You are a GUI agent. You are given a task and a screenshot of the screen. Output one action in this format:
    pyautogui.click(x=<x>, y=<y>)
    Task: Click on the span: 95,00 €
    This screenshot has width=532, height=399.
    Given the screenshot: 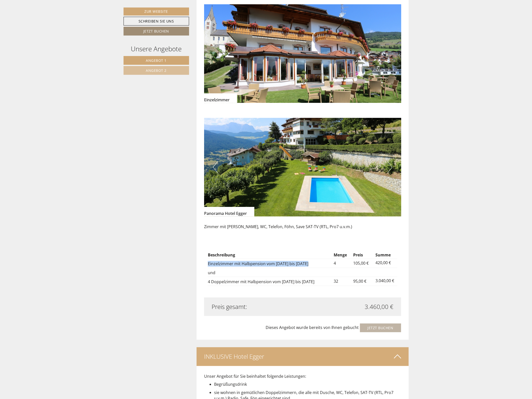 What is the action you would take?
    pyautogui.click(x=360, y=281)
    